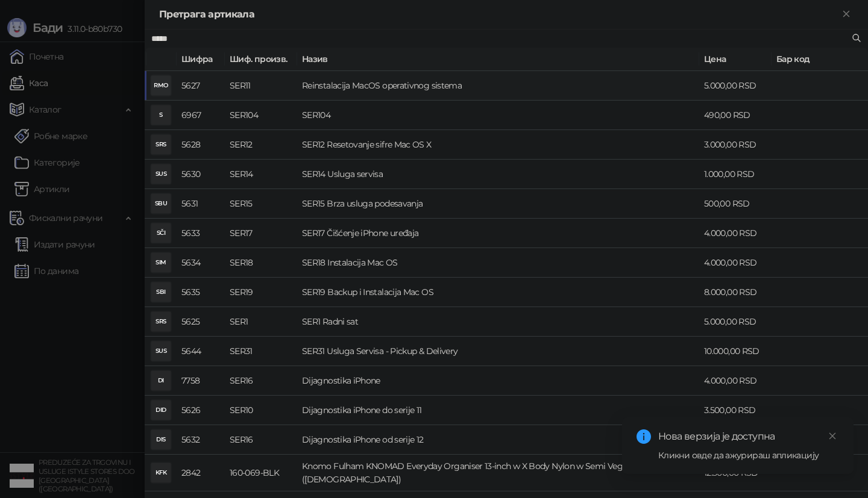  I want to click on div: DIS, so click(161, 440).